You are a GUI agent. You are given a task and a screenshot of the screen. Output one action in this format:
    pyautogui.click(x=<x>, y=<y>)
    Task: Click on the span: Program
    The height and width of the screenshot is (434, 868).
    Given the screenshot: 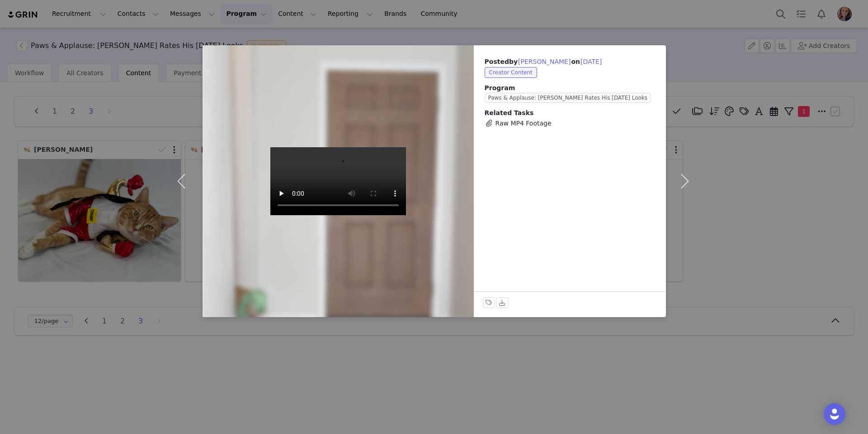 What is the action you would take?
    pyautogui.click(x=570, y=88)
    